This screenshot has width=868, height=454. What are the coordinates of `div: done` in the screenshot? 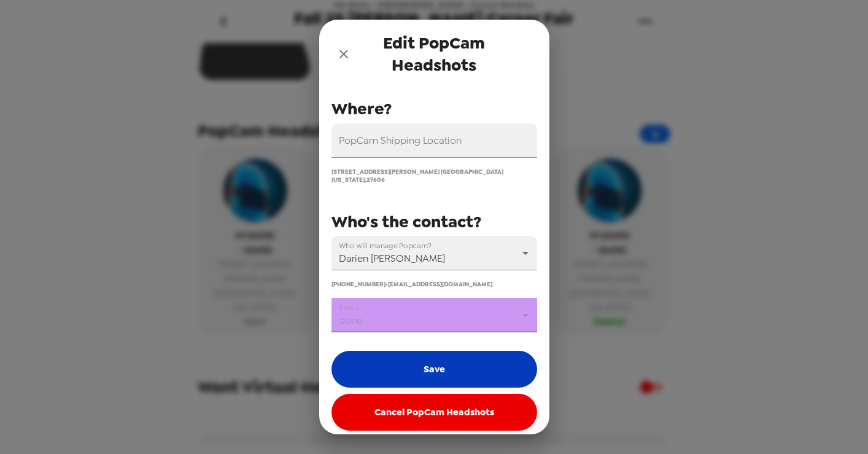 It's located at (434, 315).